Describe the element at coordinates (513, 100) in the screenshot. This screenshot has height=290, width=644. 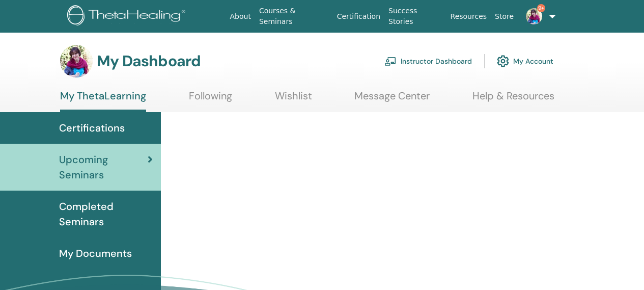
I see `a: Help & Resources` at that location.